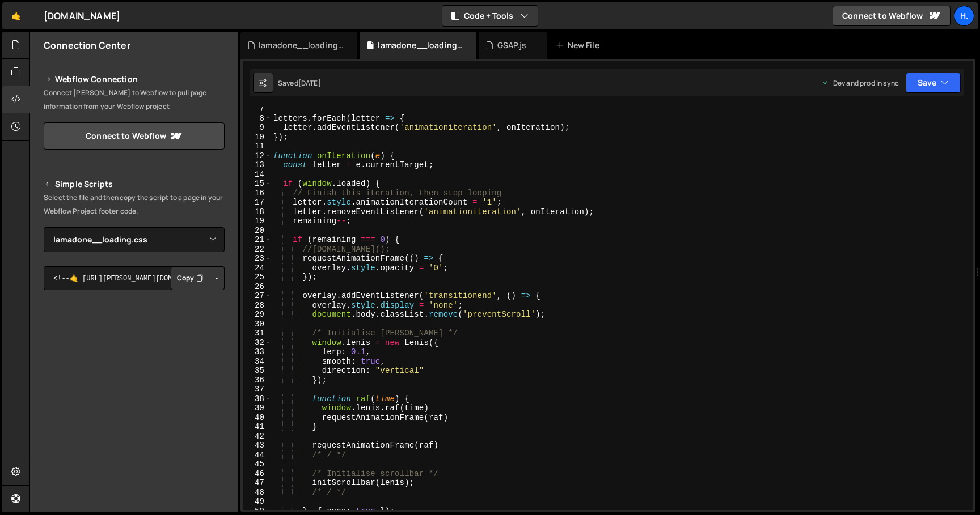 The width and height of the screenshot is (980, 515). I want to click on div: Saved, so click(300, 83).